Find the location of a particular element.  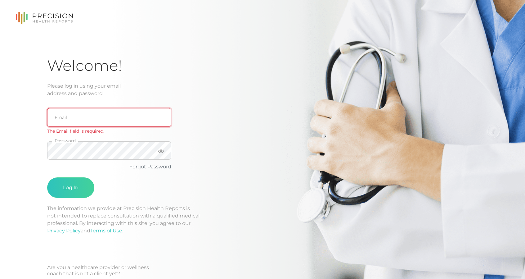

div: Are you a healthcare provider or wellness coach that is not a client yet? is located at coordinates (263, 270).